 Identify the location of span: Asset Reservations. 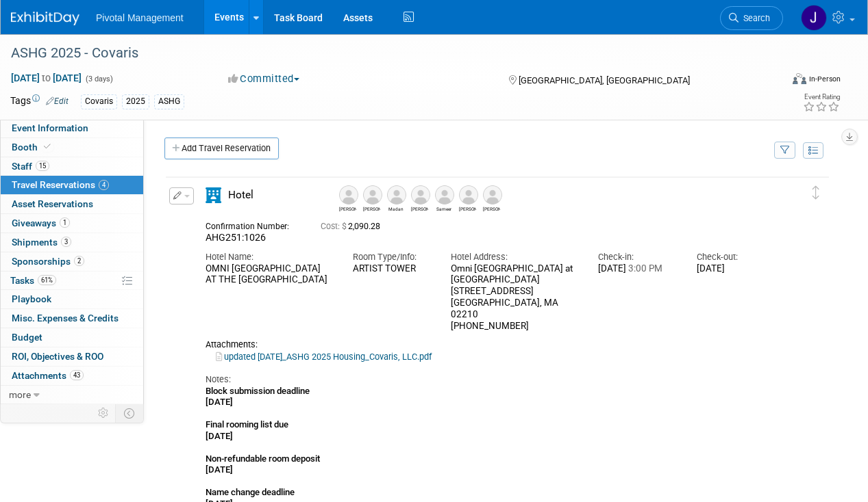
(52, 204).